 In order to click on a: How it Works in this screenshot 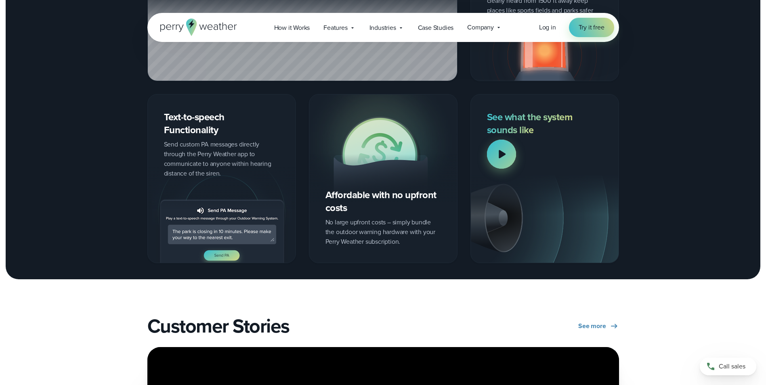, I will do `click(292, 27)`.